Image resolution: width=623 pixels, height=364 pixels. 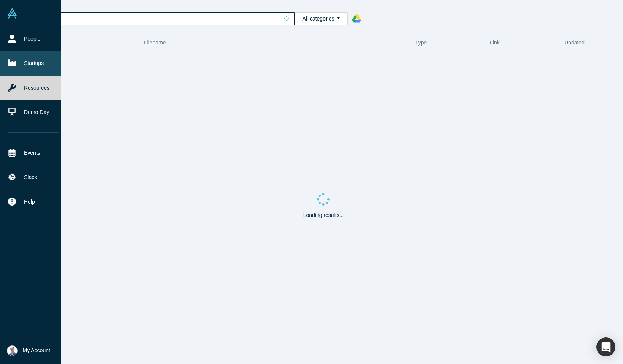 I want to click on span: Help, so click(x=29, y=202).